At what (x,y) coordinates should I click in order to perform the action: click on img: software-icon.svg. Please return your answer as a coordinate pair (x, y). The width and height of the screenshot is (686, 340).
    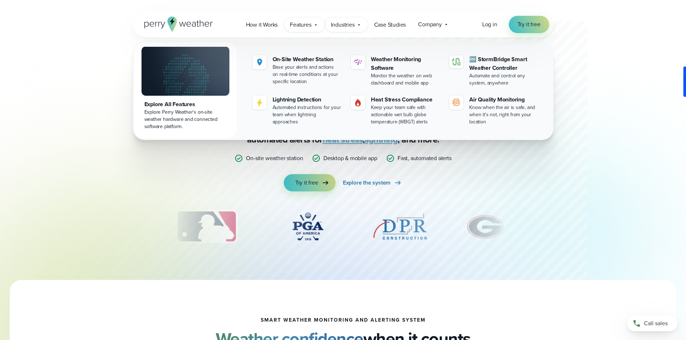
    Looking at the image, I should click on (358, 62).